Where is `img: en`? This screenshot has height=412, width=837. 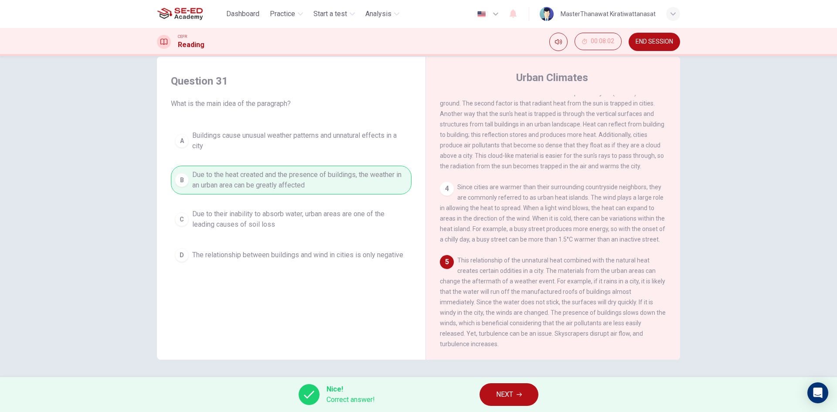 img: en is located at coordinates (481, 14).